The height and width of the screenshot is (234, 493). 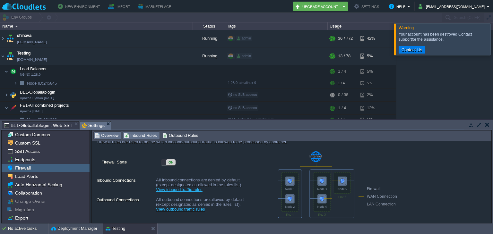 I want to click on span: Custom SSL, so click(x=28, y=143).